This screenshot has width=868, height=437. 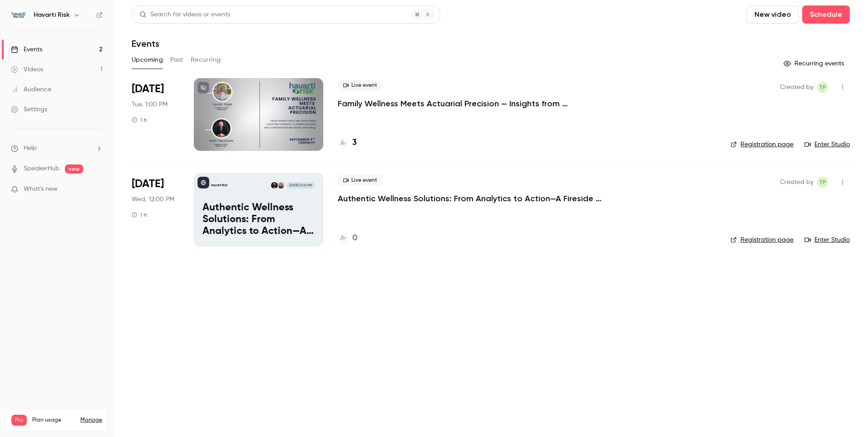 I want to click on div: Audience, so click(x=31, y=89).